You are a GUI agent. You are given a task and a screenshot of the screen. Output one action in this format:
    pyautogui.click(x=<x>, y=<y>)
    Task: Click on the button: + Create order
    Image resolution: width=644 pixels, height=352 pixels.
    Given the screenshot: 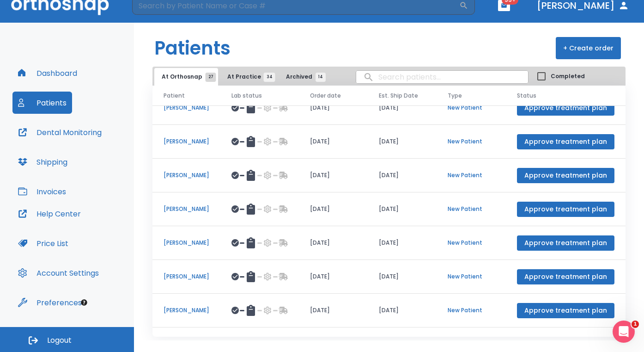 What is the action you would take?
    pyautogui.click(x=588, y=48)
    